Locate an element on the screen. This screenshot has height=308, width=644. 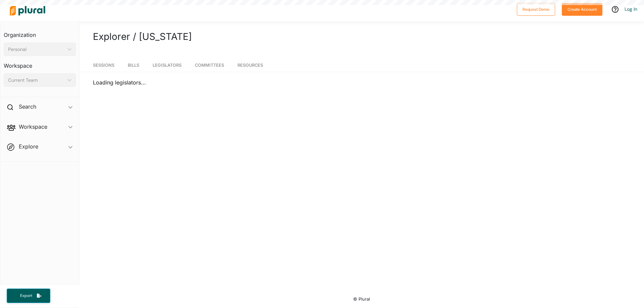
div: Personal is located at coordinates (36, 49).